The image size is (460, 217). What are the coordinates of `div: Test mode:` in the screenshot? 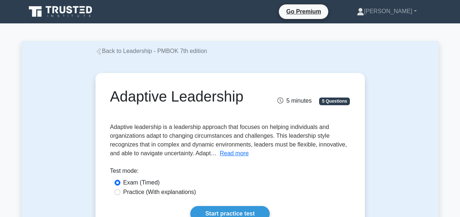 It's located at (230, 173).